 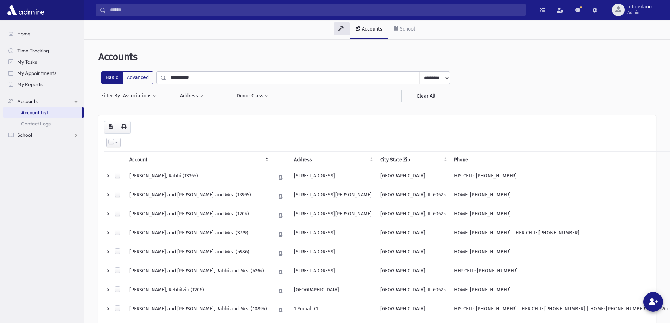 What do you see at coordinates (36, 124) in the screenshot?
I see `span: Contact Logs` at bounding box center [36, 124].